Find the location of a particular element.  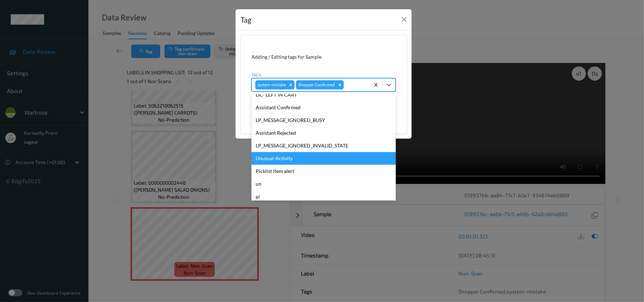

div: LP_MESSAGE_IGNORED_INVALID_STATE is located at coordinates (323, 146).